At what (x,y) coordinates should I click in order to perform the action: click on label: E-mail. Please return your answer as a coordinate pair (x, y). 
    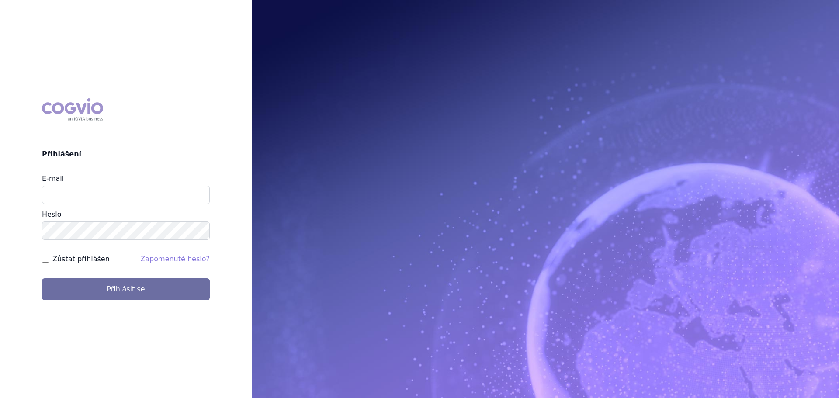
    Looking at the image, I should click on (53, 178).